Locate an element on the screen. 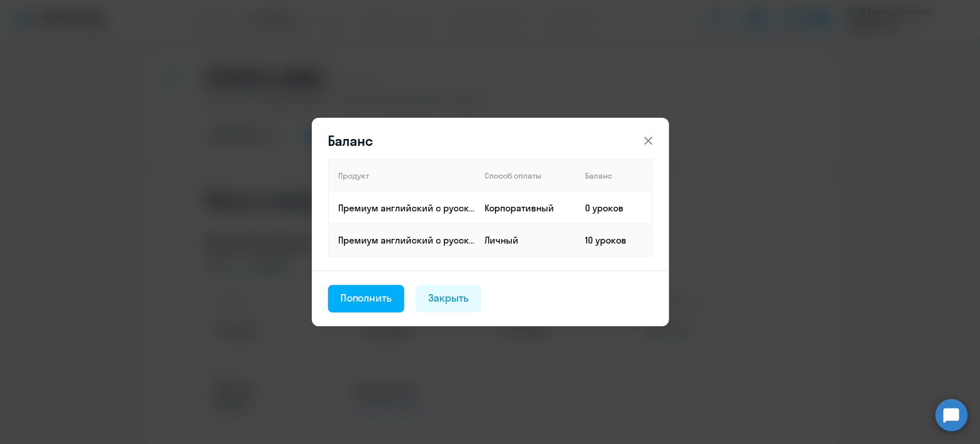 The image size is (980, 444). div: Пополнить is located at coordinates (367, 298).